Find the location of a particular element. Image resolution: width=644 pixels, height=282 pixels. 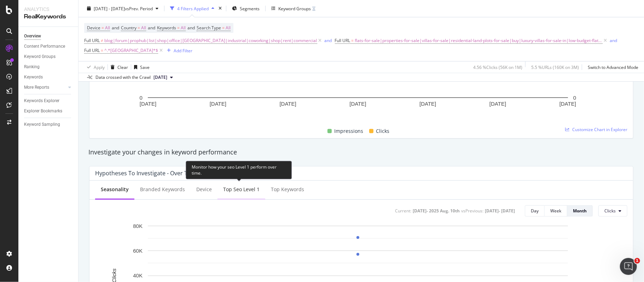

button: Day is located at coordinates (535, 211).